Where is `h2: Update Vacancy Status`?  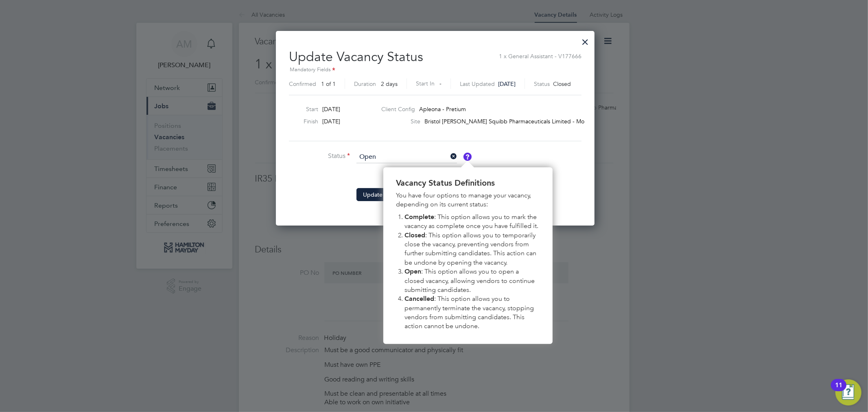
h2: Update Vacancy Status is located at coordinates (434, 66).